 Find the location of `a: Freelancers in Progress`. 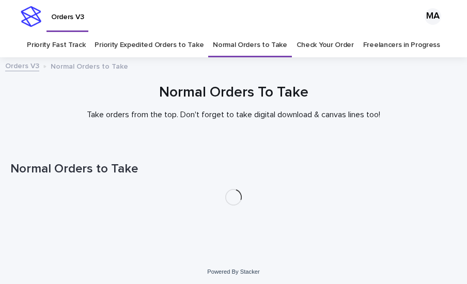

a: Freelancers in Progress is located at coordinates (401, 45).